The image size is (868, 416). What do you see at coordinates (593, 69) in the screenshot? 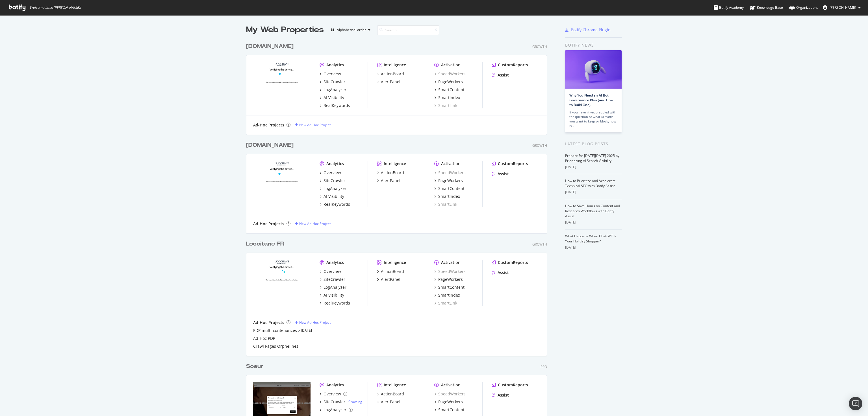
I see `img: Why You Need an AI Bot Governance Plan (and How to Build One)` at bounding box center [593, 69].